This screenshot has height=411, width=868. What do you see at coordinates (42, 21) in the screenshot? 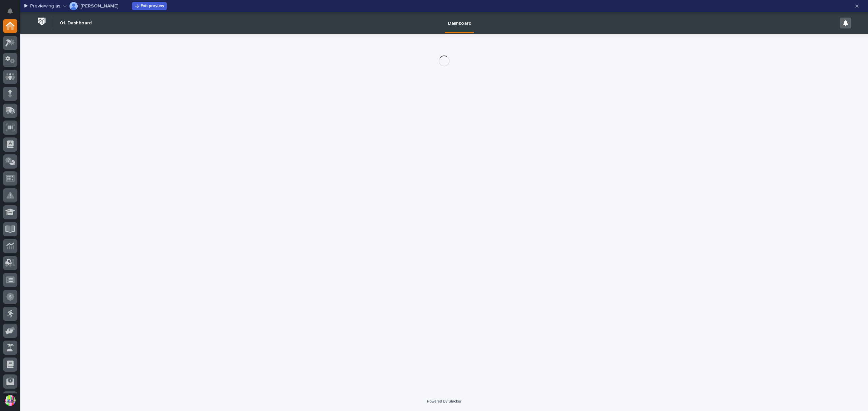
I see `img: Workspace Logo` at bounding box center [42, 21].